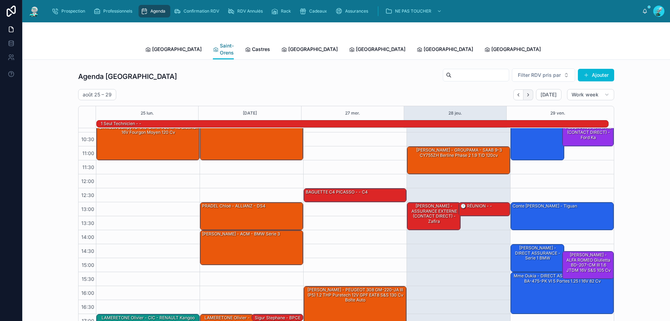 The image size is (670, 321). What do you see at coordinates (286, 11) in the screenshot?
I see `span: Rack` at bounding box center [286, 11].